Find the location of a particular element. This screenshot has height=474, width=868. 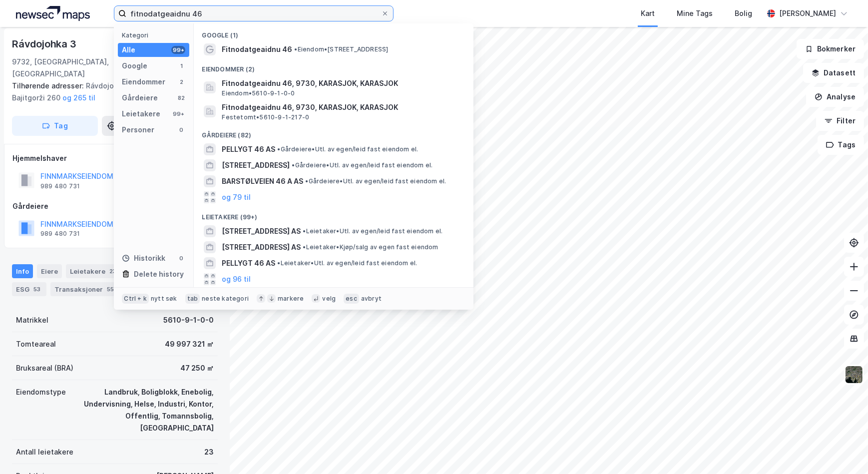

span: Fitnodatgeaidnu 46 is located at coordinates (257, 49).